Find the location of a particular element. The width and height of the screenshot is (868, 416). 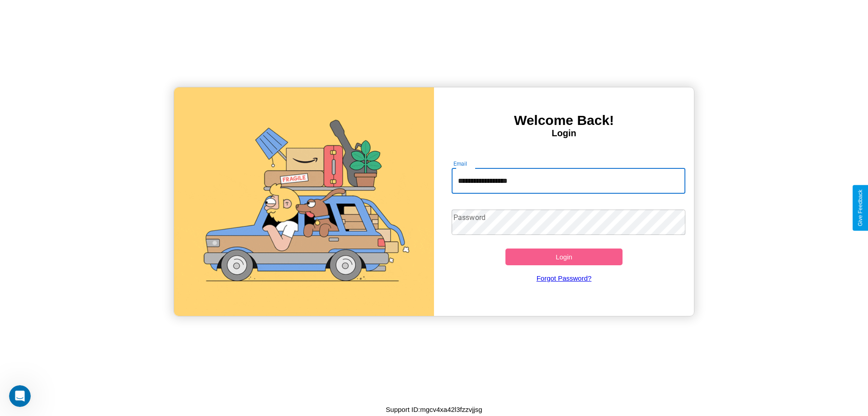

button: Login is located at coordinates (564, 257).